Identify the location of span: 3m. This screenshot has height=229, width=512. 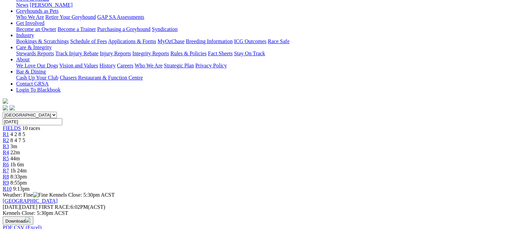
(14, 146).